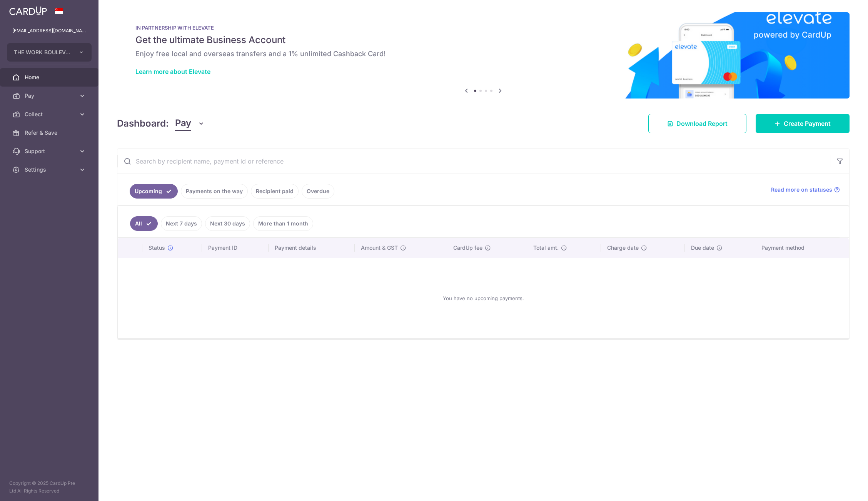 This screenshot has width=868, height=501. I want to click on button: THE WORK BOULEVARD CQ PTE. LTD., so click(49, 52).